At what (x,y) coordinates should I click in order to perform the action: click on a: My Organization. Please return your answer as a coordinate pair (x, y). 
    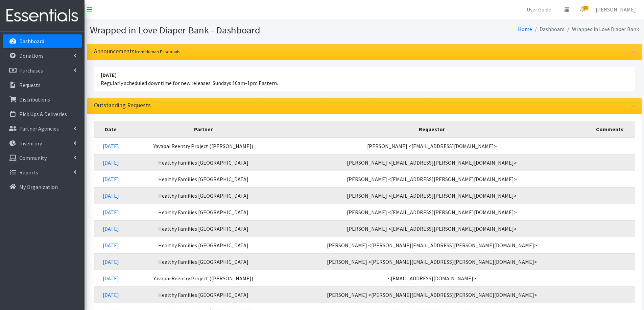
    Looking at the image, I should click on (42, 187).